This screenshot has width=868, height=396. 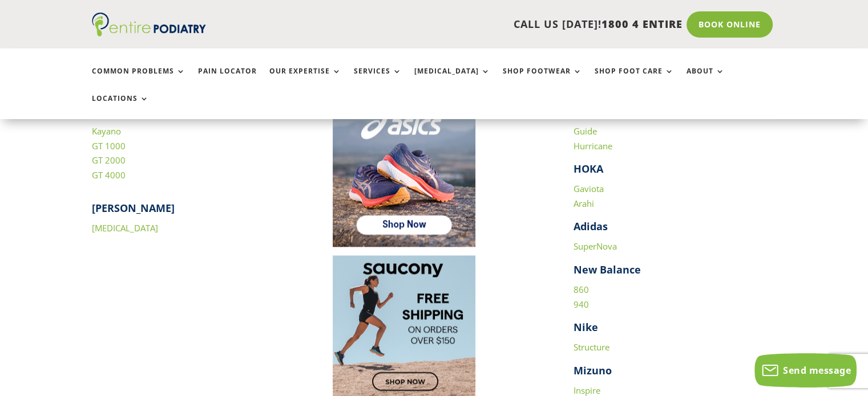 What do you see at coordinates (585, 327) in the screenshot?
I see `strong: Nike` at bounding box center [585, 327].